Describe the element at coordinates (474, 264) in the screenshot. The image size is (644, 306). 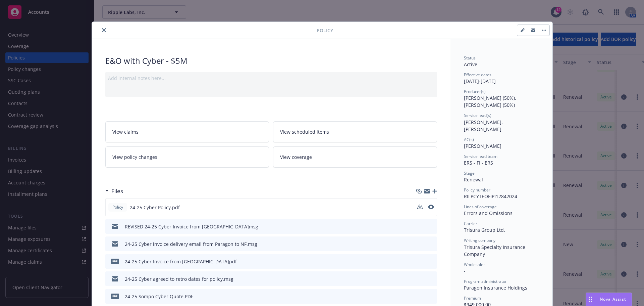
I see `span: Wholesaler` at that location.